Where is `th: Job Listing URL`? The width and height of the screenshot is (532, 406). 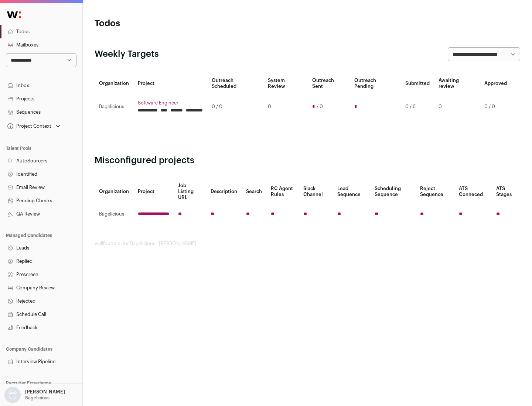
th: Job Listing URL is located at coordinates (190, 191).